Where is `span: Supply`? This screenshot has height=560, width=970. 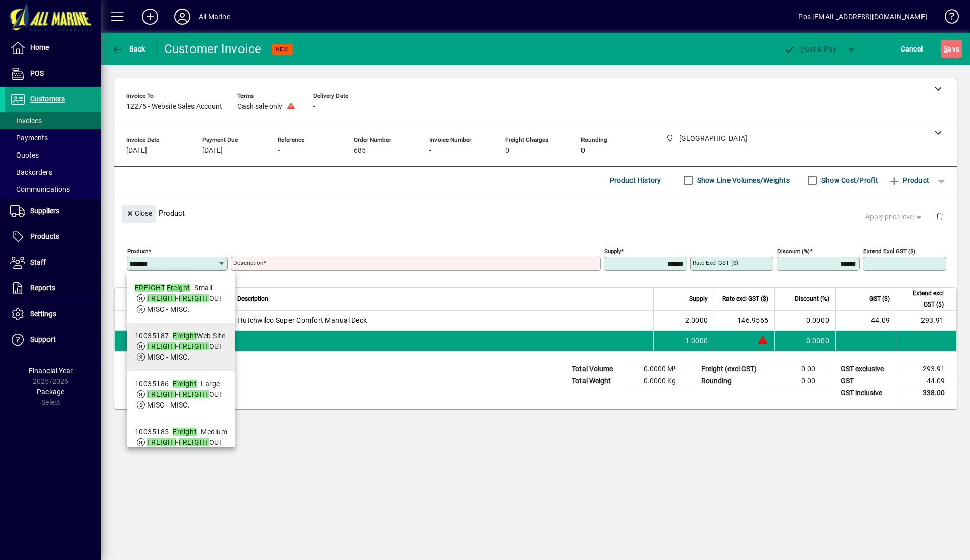
span: Supply is located at coordinates (699, 299).